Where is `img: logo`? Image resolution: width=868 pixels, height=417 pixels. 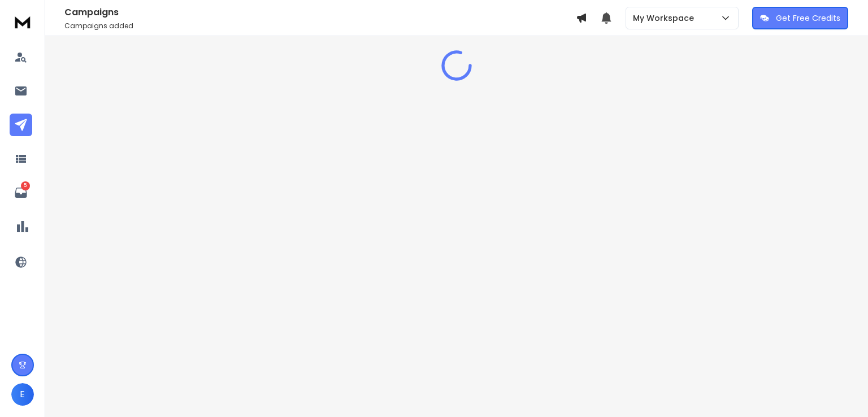
img: logo is located at coordinates (23, 22).